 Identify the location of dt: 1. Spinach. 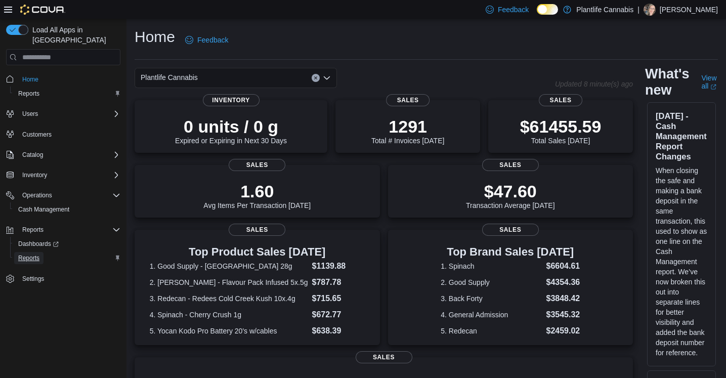
(492, 266).